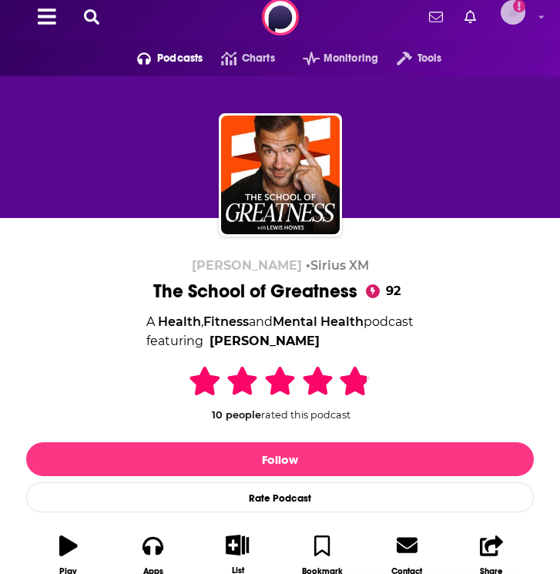  I want to click on div: 10 peoplerated this podcast, so click(281, 392).